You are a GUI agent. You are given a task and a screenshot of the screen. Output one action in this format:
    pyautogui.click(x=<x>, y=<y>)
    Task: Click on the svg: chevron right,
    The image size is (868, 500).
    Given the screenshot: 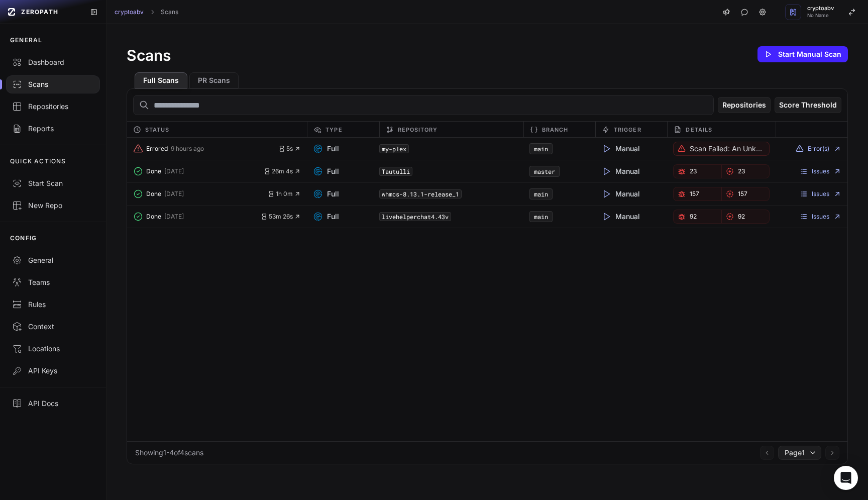 What is the action you would take?
    pyautogui.click(x=152, y=12)
    